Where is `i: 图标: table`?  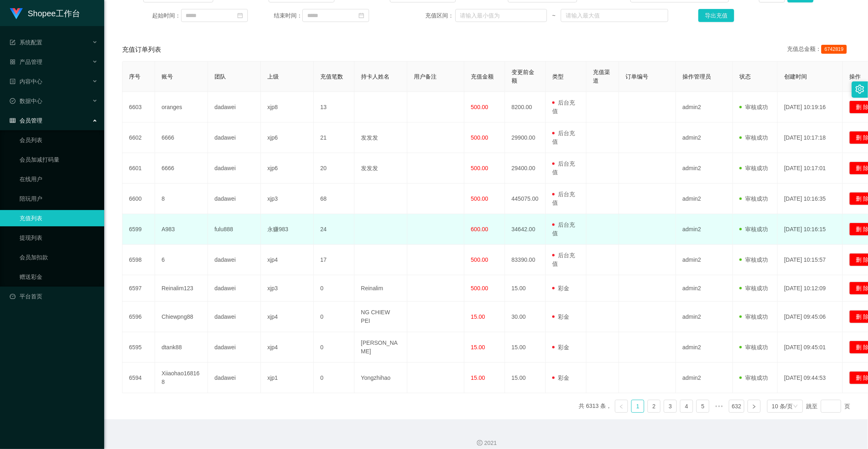
i: 图标: table is located at coordinates (13, 120).